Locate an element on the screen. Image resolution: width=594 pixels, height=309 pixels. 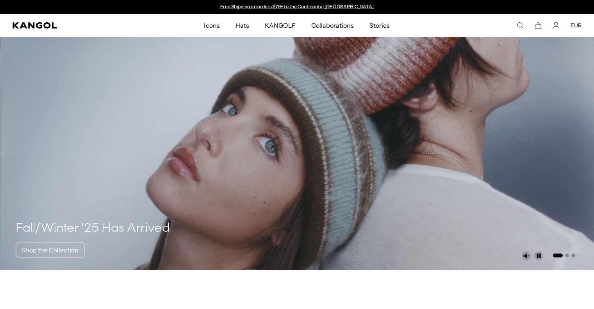
button: Unmute is located at coordinates (526, 256).